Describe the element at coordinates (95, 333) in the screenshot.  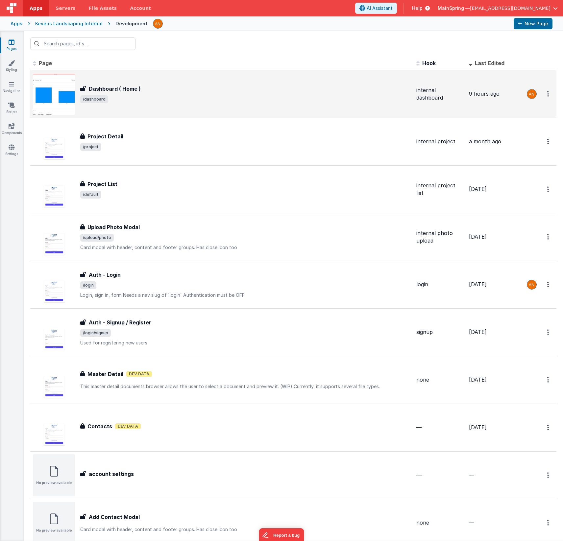
I see `span: /login/signup` at that location.